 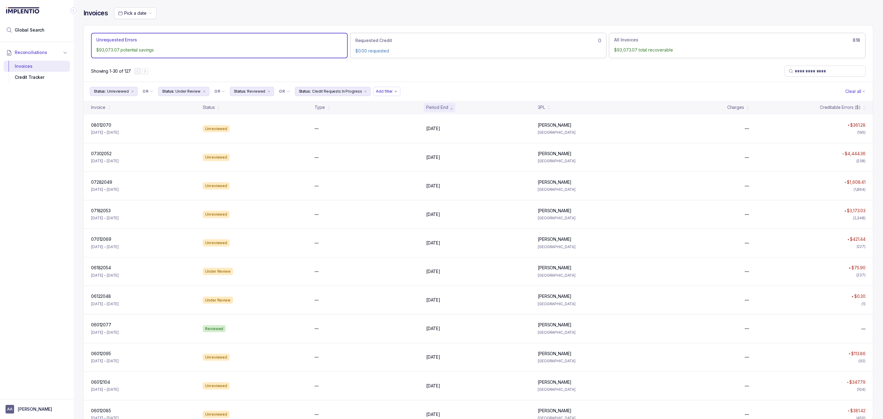 What do you see at coordinates (856, 91) in the screenshot?
I see `button: Clear Filters` at bounding box center [856, 91].